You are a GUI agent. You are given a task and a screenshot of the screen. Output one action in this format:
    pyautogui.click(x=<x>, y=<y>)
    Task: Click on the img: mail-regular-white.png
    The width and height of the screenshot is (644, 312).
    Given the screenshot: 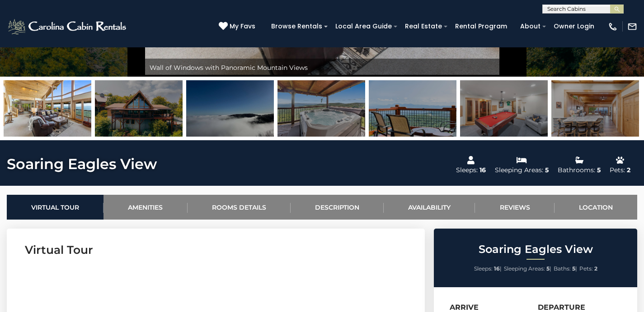 What is the action you would take?
    pyautogui.click(x=632, y=26)
    